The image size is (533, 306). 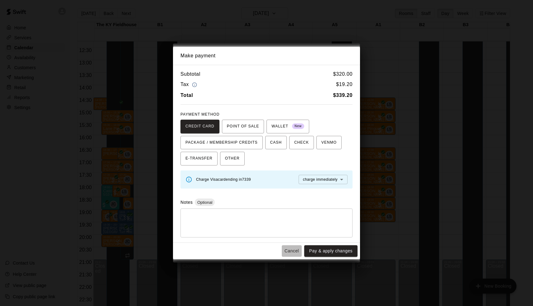 What do you see at coordinates (243, 127) in the screenshot?
I see `span: POINT OF SALE` at bounding box center [243, 127].